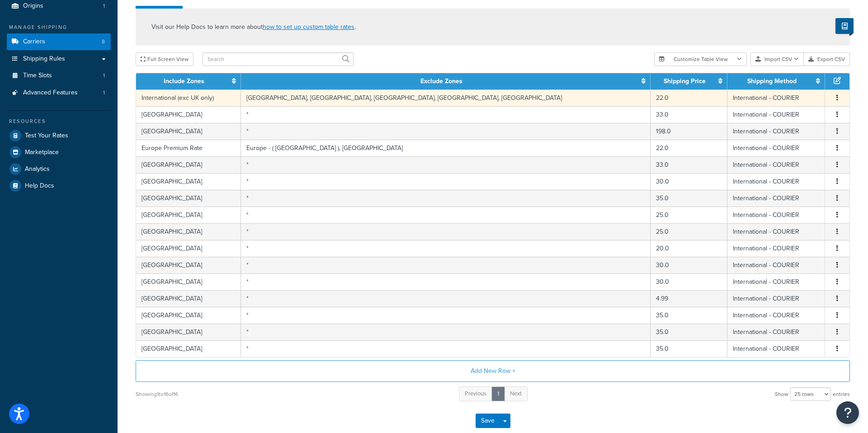 The image size is (868, 433). I want to click on li: Time Slots, so click(59, 76).